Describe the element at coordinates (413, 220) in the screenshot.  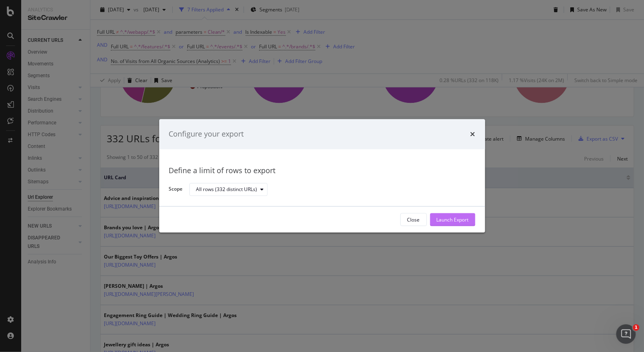
I see `button: Close` at that location.